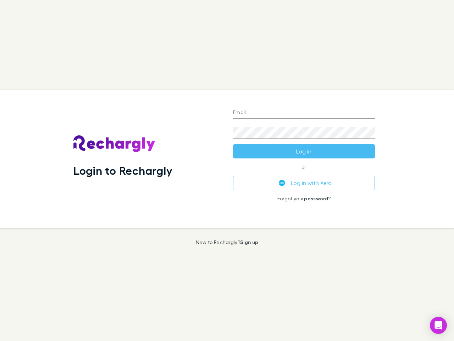 The width and height of the screenshot is (454, 341). What do you see at coordinates (282, 183) in the screenshot?
I see `img: Xero's logo` at bounding box center [282, 183].